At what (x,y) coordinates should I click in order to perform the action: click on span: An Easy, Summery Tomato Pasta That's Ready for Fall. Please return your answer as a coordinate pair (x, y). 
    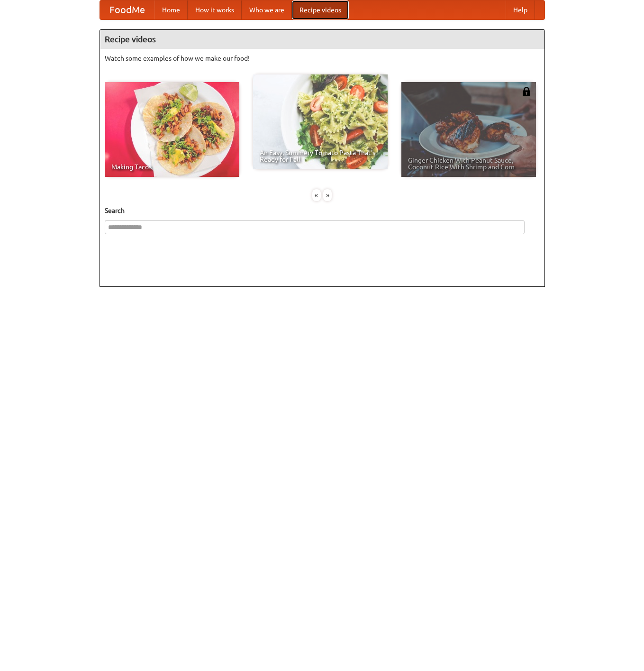
    Looking at the image, I should click on (320, 156).